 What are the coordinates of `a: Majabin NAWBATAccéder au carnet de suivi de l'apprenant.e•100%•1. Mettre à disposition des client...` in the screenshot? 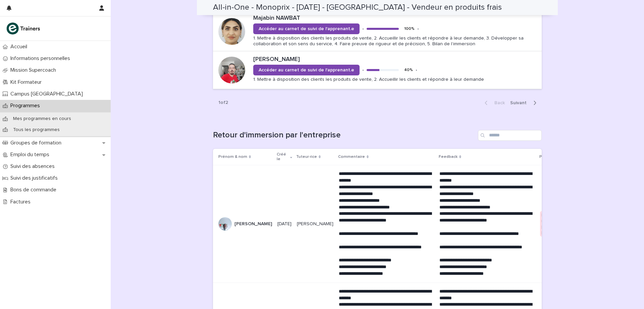 It's located at (377, 32).